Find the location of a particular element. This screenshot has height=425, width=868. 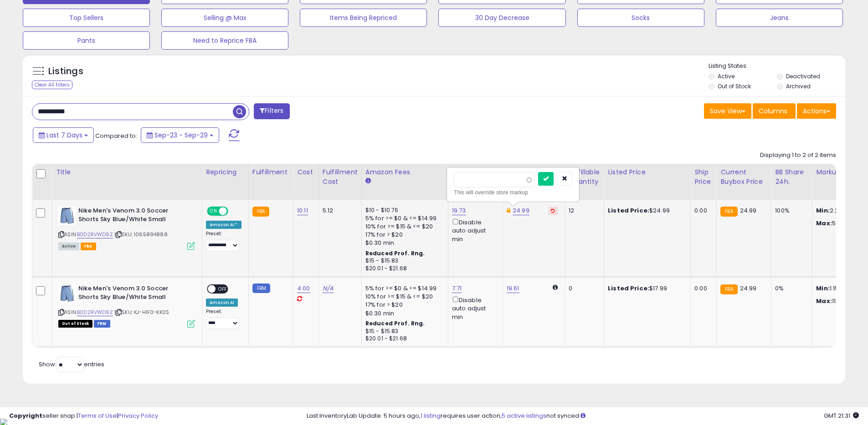

a: 10.11 is located at coordinates (302, 211).